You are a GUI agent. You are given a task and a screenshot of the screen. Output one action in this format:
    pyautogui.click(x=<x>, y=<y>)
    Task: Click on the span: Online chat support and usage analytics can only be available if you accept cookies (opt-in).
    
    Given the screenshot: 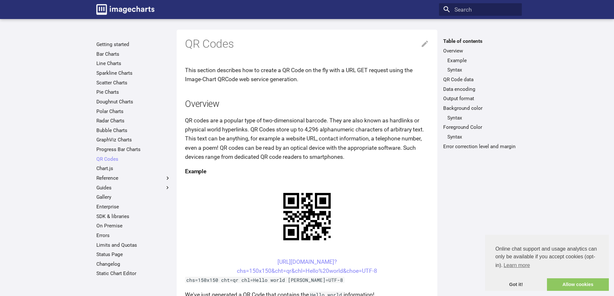 What is the action you would take?
    pyautogui.click(x=547, y=258)
    